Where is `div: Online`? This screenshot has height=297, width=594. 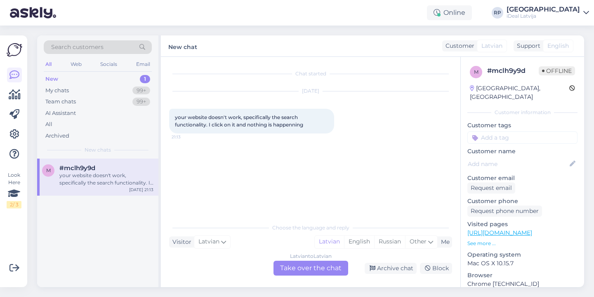
div: Online is located at coordinates (449, 13).